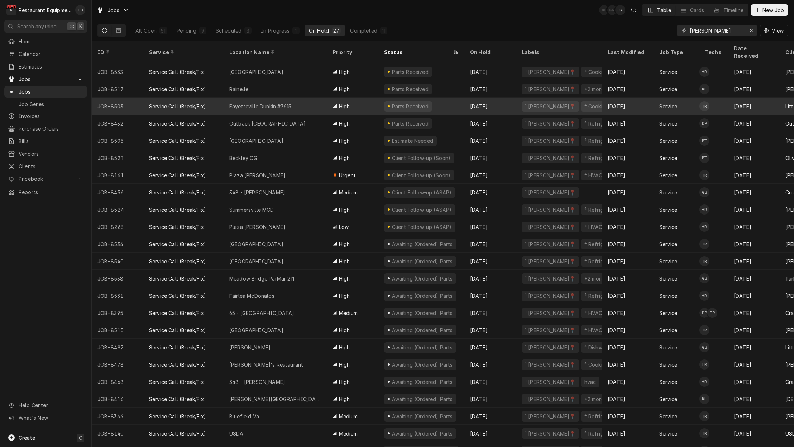 This screenshot has width=794, height=447. What do you see at coordinates (46, 166) in the screenshot?
I see `a: Clients` at bounding box center [46, 166].